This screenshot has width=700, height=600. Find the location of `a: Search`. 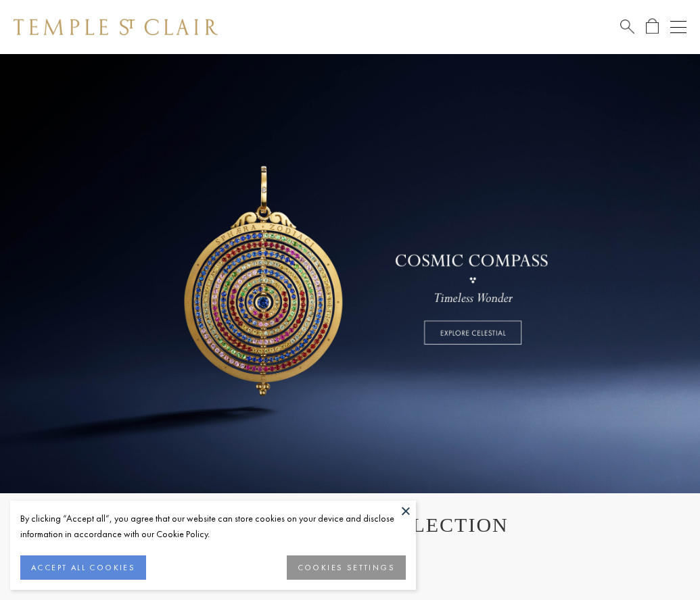

a: Search is located at coordinates (627, 27).